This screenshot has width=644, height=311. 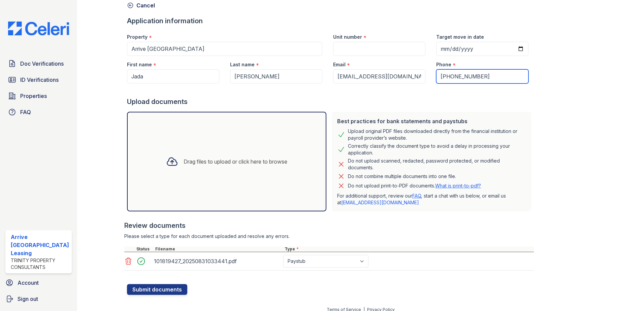 What do you see at coordinates (38, 299) in the screenshot?
I see `a: Sign out` at bounding box center [38, 299].